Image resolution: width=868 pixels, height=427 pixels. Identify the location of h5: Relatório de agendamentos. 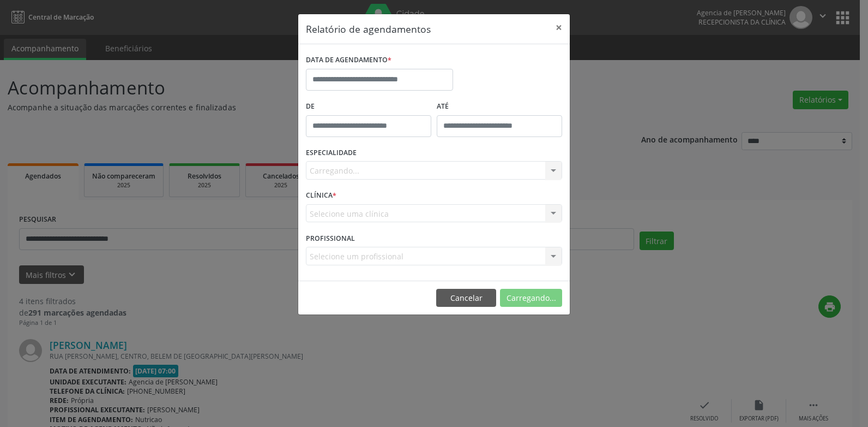
(368, 29).